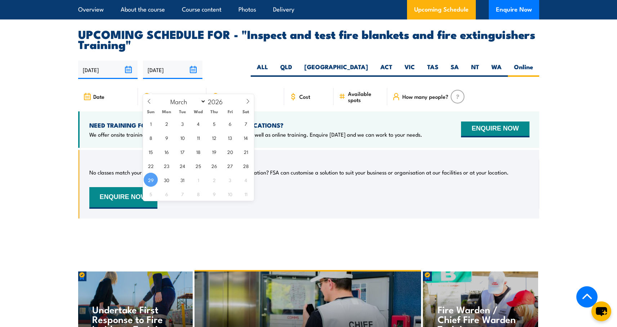 The image size is (617, 327). Describe the element at coordinates (246, 165) in the screenshot. I see `span: March 28, 2026` at that location.